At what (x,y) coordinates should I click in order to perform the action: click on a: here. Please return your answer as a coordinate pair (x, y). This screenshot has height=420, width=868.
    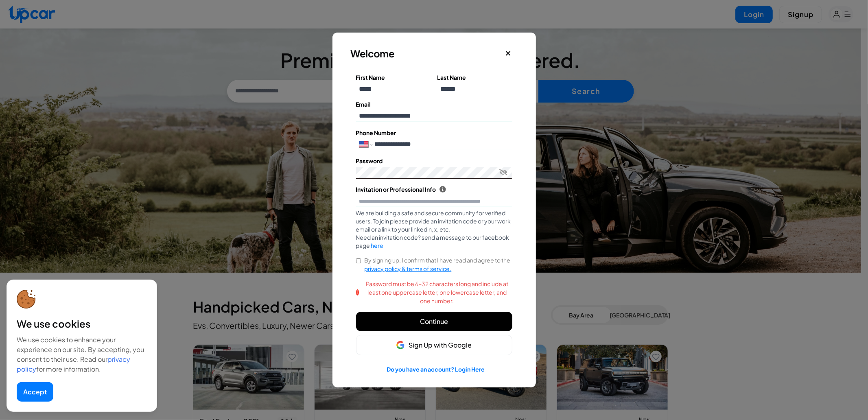
    Looking at the image, I should click on (377, 245).